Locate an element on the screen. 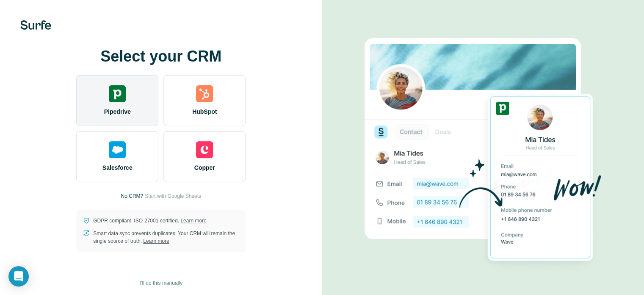 This screenshot has height=295, width=644. div: Open Intercom Messenger is located at coordinates (19, 276).